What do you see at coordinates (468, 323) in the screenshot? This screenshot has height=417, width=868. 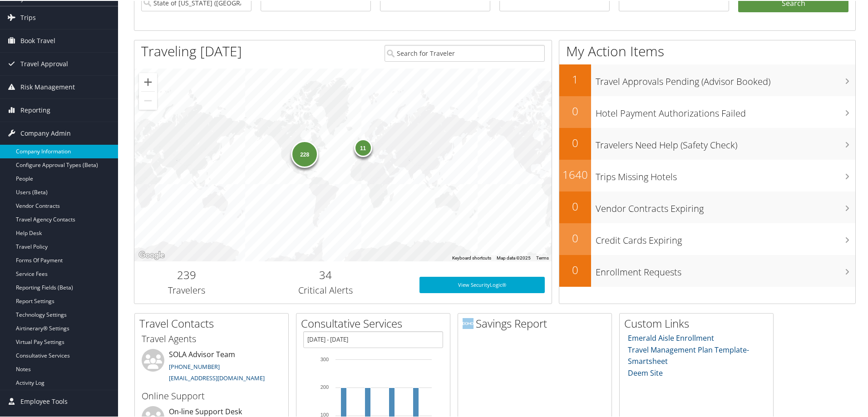 I see `img: domo-logo.png` at bounding box center [468, 323].